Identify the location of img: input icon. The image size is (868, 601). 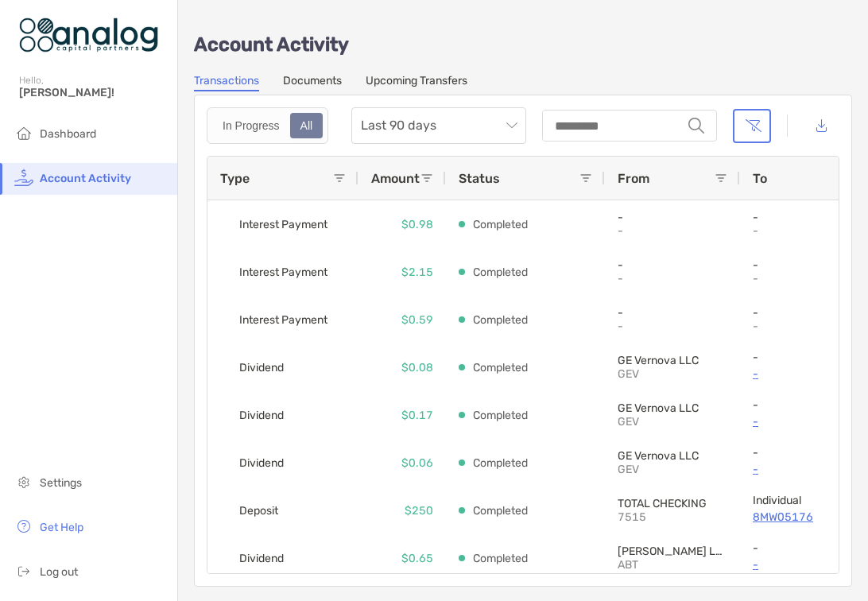
(696, 126).